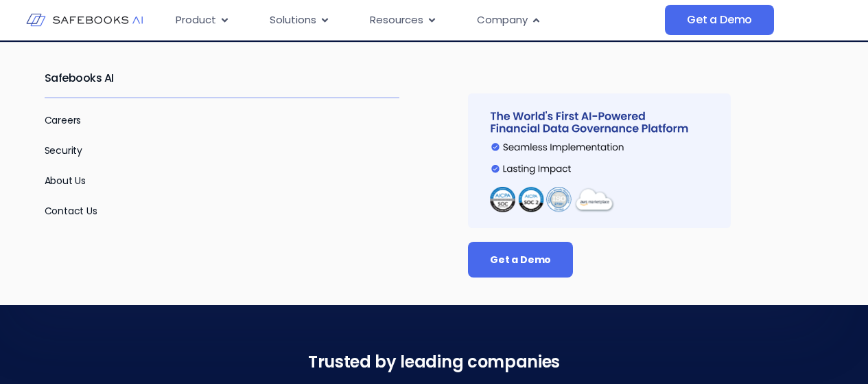  What do you see at coordinates (222, 78) in the screenshot?
I see `h2: Safebooks AI` at bounding box center [222, 78].